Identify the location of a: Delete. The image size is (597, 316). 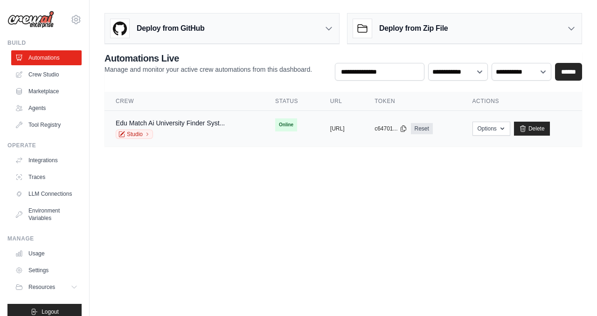
(531, 129).